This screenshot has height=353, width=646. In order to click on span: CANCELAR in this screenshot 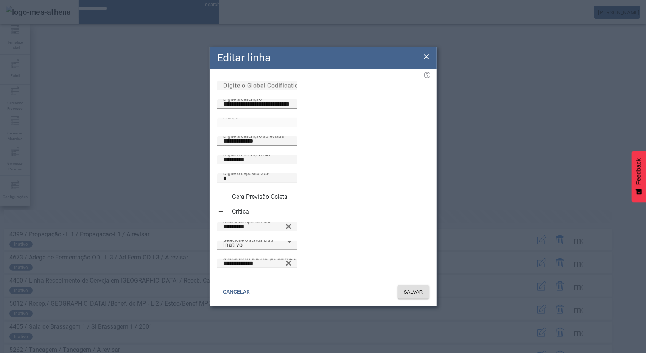, I will do `click(237, 292)`.